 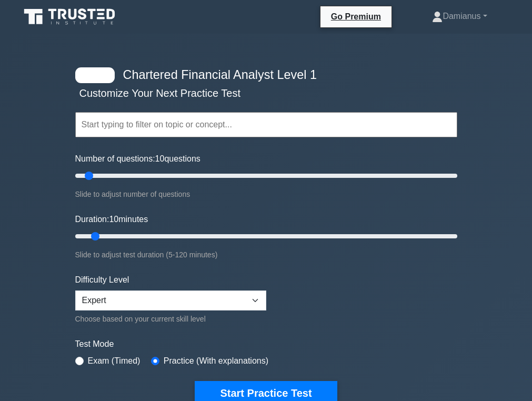 I want to click on label: Duration: minutes, so click(x=111, y=220).